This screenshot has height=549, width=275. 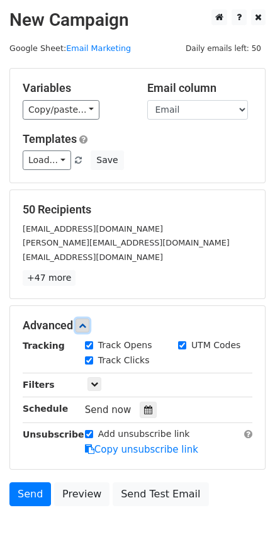 What do you see at coordinates (144, 433) in the screenshot?
I see `label: Add unsubscribe link` at bounding box center [144, 433].